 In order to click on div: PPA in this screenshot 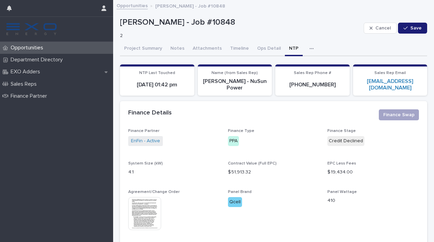, I will do `click(234, 141)`.